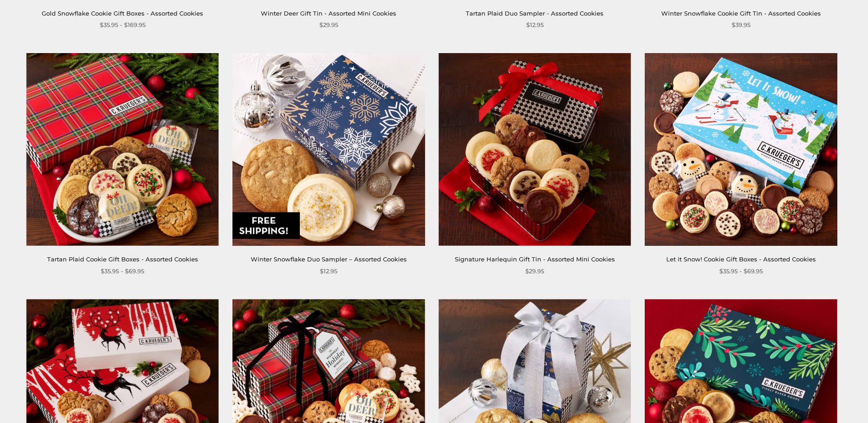  Describe the element at coordinates (741, 13) in the screenshot. I see `a: Winter Snowflake Cookie Gift Tin - Assorted Cookies` at that location.